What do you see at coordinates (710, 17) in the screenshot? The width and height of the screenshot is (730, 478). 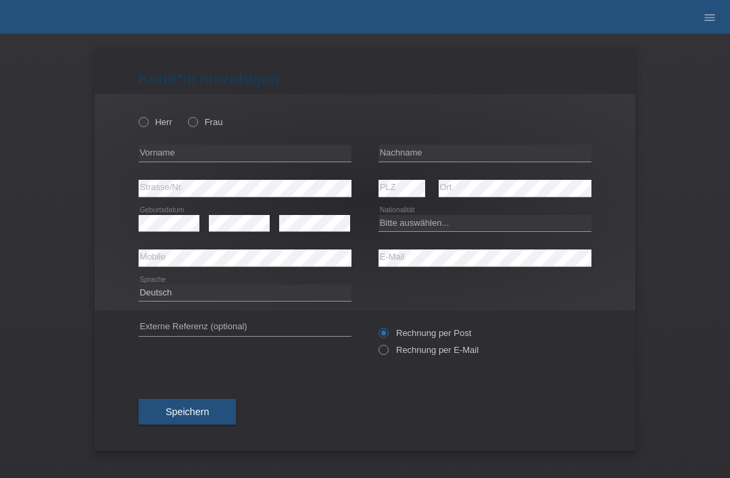 I see `a: menu` at bounding box center [710, 17].